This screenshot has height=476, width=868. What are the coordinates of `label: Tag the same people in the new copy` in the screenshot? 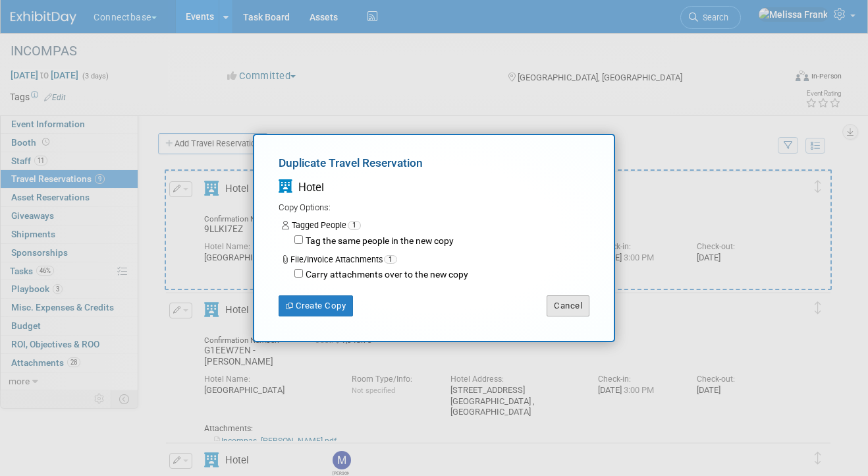 It's located at (378, 241).